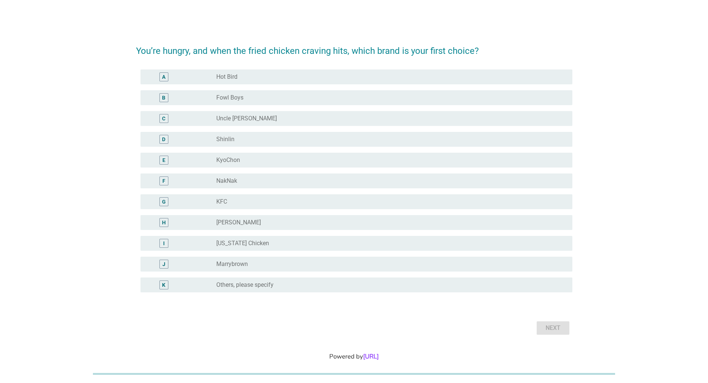 Image resolution: width=708 pixels, height=383 pixels. Describe the element at coordinates (164, 222) in the screenshot. I see `div: H` at that location.